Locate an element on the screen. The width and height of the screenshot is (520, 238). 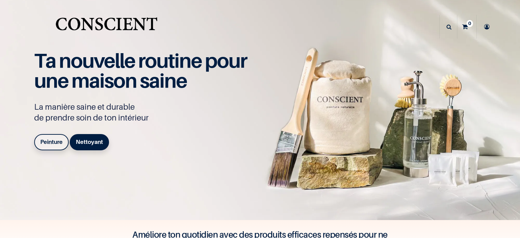
b: Nettoyant is located at coordinates (89, 142).